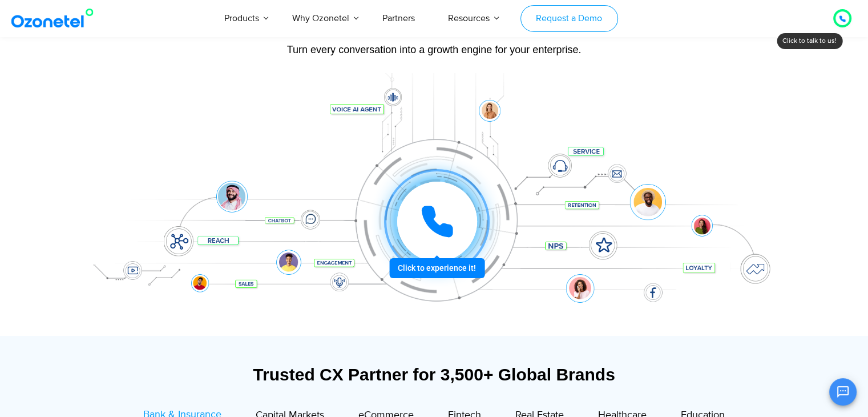  Describe the element at coordinates (569, 18) in the screenshot. I see `a: Request a Demo` at that location.